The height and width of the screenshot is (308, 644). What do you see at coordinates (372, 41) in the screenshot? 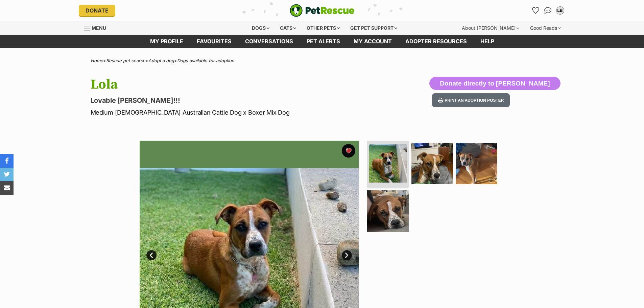
I see `a: My account` at bounding box center [372, 41].